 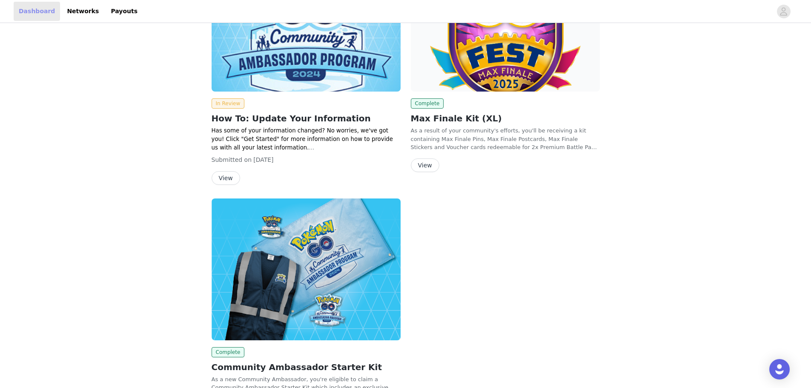 I want to click on a: Dashboard, so click(x=37, y=11).